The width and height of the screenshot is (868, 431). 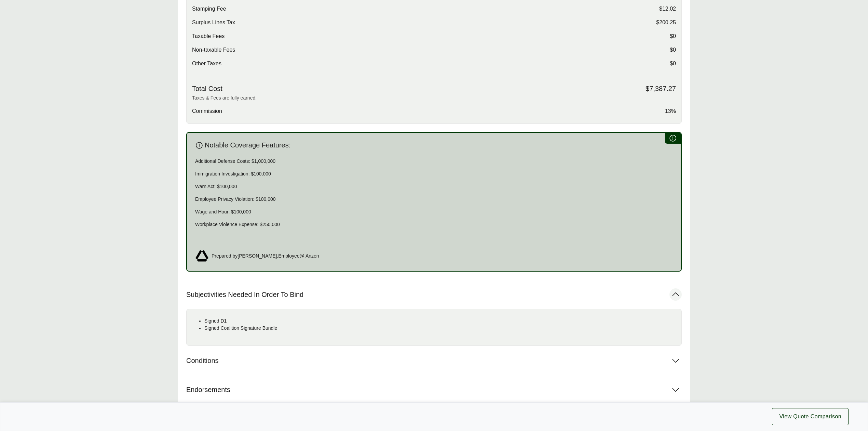 I want to click on p: Warn Act: $100,000, so click(x=434, y=186).